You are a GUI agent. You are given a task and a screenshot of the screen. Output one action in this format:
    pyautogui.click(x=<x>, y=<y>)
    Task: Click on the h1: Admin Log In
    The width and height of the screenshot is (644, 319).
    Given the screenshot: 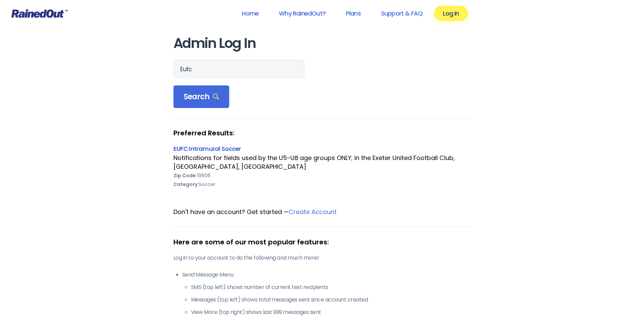 What is the action you would take?
    pyautogui.click(x=322, y=43)
    